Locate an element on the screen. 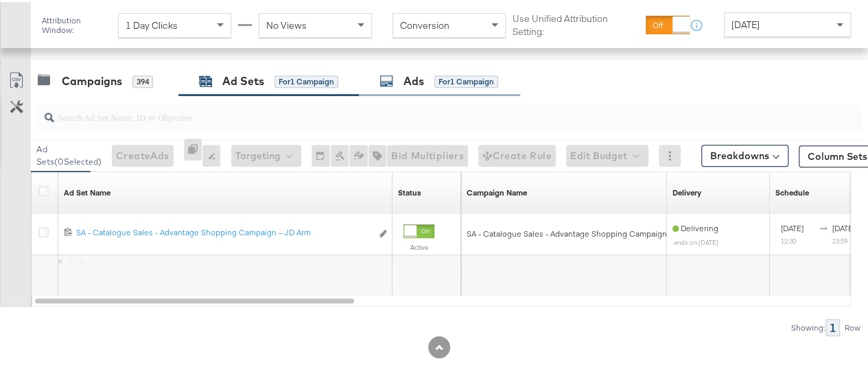  div: Showing: is located at coordinates (807, 326).